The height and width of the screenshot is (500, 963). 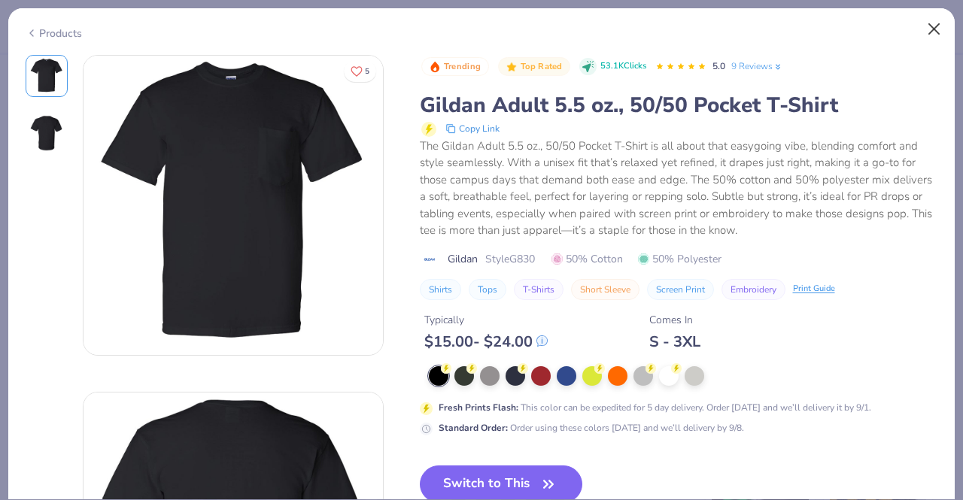 I want to click on div: The Gildan Adult 5.5 oz., 50/50 Pocket T-Shirt is all about that easygoing vibe, blending comfort..., so click(x=678, y=188).